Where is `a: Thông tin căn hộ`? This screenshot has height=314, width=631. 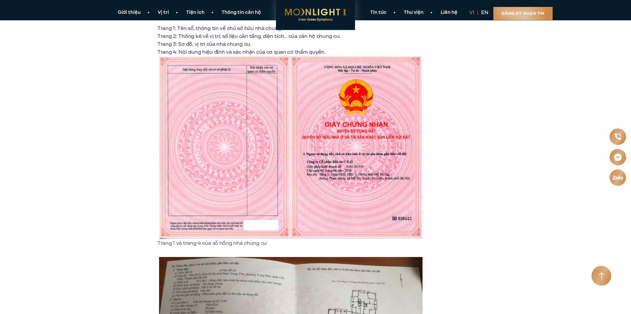 a: Thông tin căn hộ is located at coordinates (241, 13).